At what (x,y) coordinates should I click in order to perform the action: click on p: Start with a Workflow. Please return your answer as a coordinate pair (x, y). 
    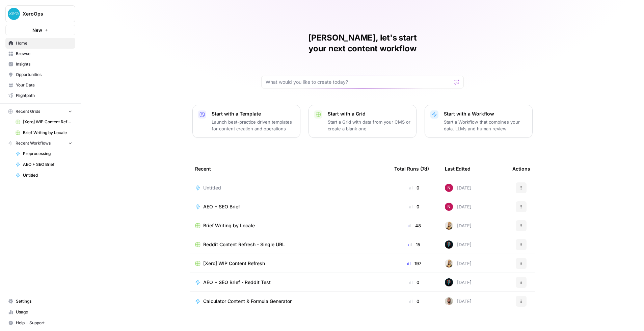
    Looking at the image, I should click on (485, 114).